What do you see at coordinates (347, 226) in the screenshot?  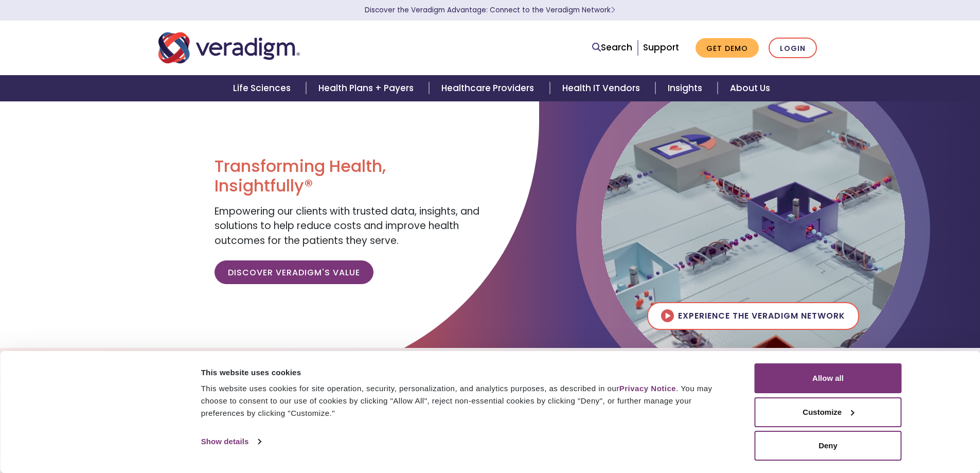 I see `span: Empowering our clients with trusted data, insights, and solutions to help reduce costs and improv...` at bounding box center [347, 226].